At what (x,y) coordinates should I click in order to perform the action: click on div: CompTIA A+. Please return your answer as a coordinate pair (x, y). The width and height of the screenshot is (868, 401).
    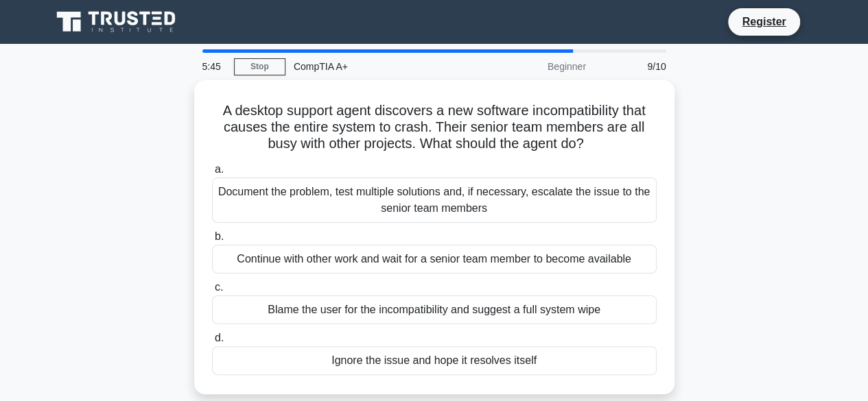
    Looking at the image, I should click on (379, 66).